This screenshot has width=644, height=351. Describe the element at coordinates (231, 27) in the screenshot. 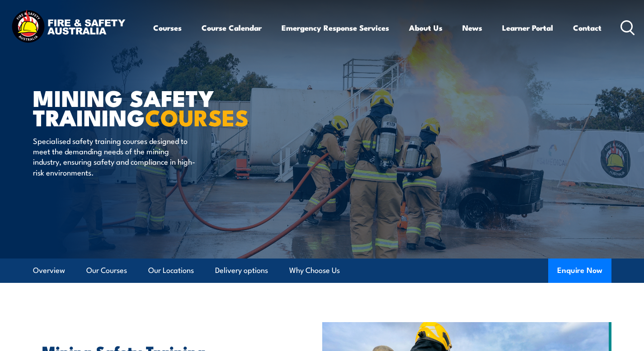

I see `a: Course Calendar` at that location.